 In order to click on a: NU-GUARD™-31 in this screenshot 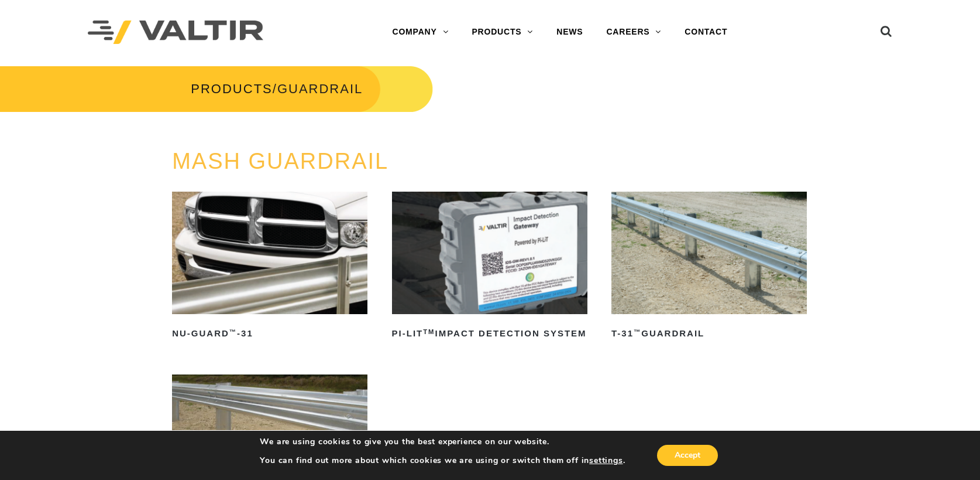, I will do `click(270, 267)`.